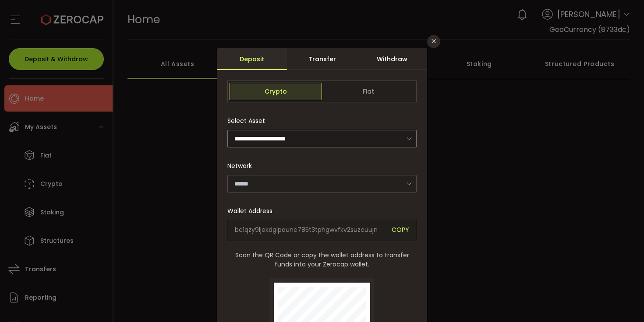 This screenshot has width=644, height=322. I want to click on div: Transfer, so click(322, 59).